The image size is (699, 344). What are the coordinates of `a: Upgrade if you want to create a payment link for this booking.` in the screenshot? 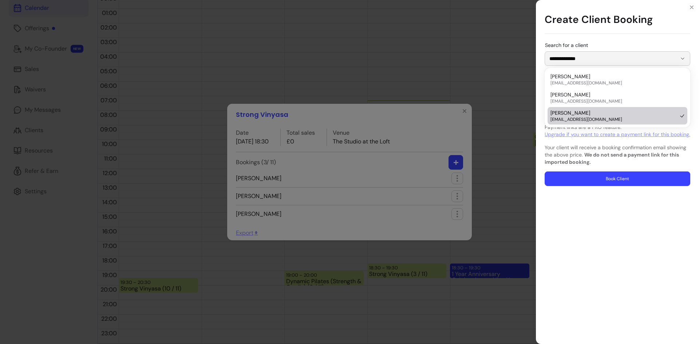 It's located at (618, 134).